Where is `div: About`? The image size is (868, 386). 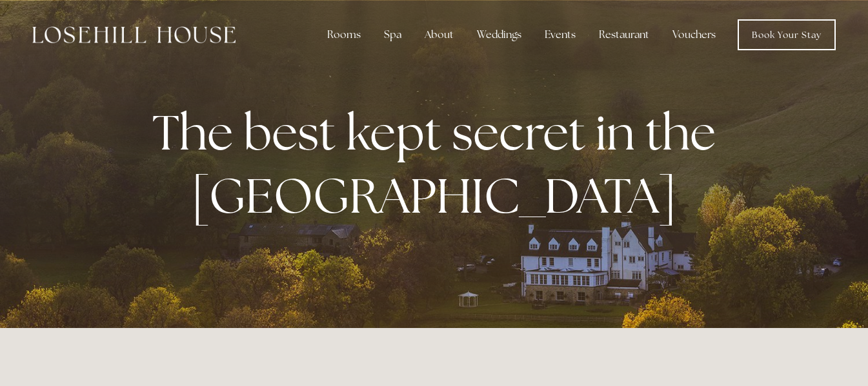
div: About is located at coordinates (438, 35).